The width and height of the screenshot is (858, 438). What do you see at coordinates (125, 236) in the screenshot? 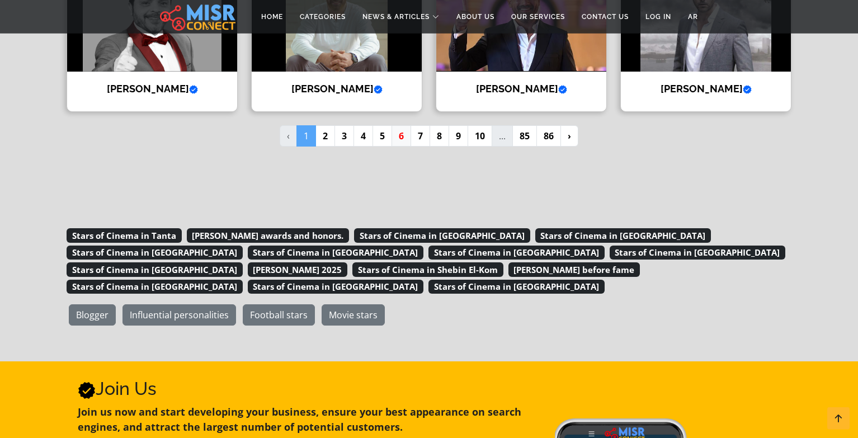
I see `a: Stars of Cinema in Tanta` at bounding box center [125, 236].